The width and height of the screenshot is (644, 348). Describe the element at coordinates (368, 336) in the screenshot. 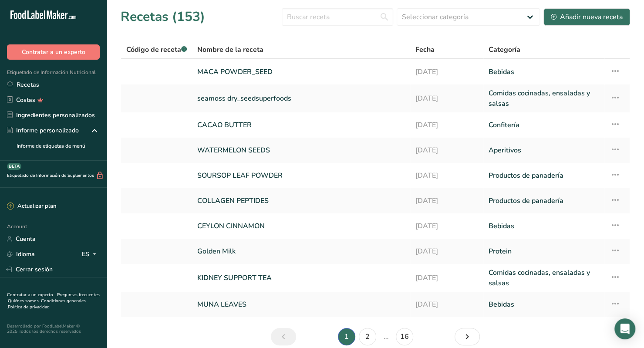

I see `a: Página 2.` at that location.